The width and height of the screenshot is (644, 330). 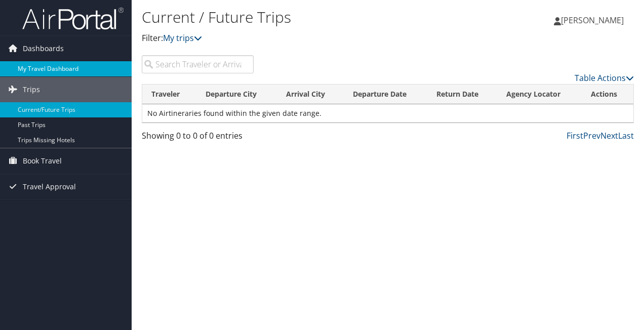 I want to click on th: Agency Locator: activate to sort column ascending, so click(x=539, y=94).